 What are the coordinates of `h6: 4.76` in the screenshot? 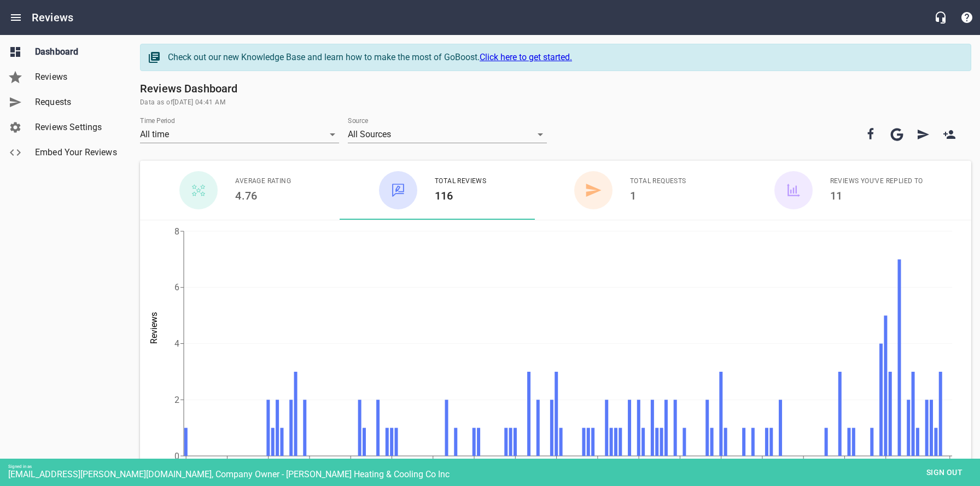 It's located at (263, 196).